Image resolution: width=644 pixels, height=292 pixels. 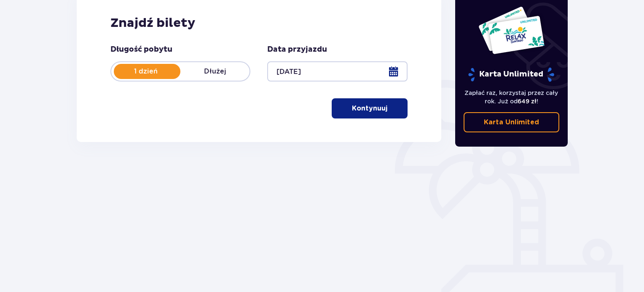 What do you see at coordinates (259, 23) in the screenshot?
I see `h2: Znajdź bilety` at bounding box center [259, 23].